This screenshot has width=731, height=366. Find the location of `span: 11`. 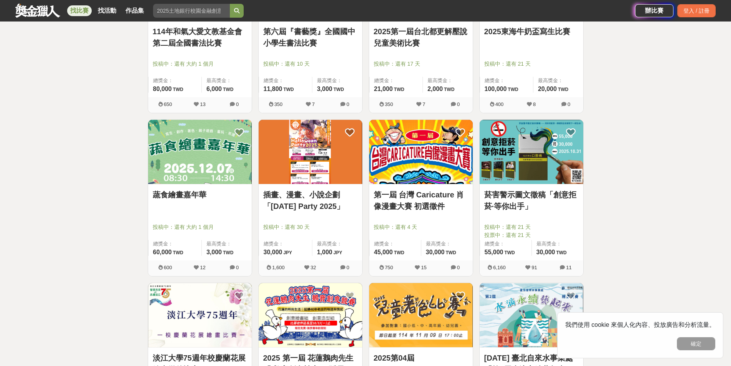

span: 11 is located at coordinates (569, 267).